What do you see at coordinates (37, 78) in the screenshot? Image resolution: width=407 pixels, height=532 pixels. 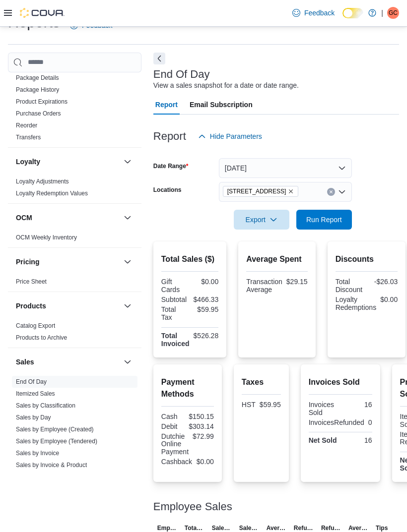 I see `a: Package Details` at bounding box center [37, 78].